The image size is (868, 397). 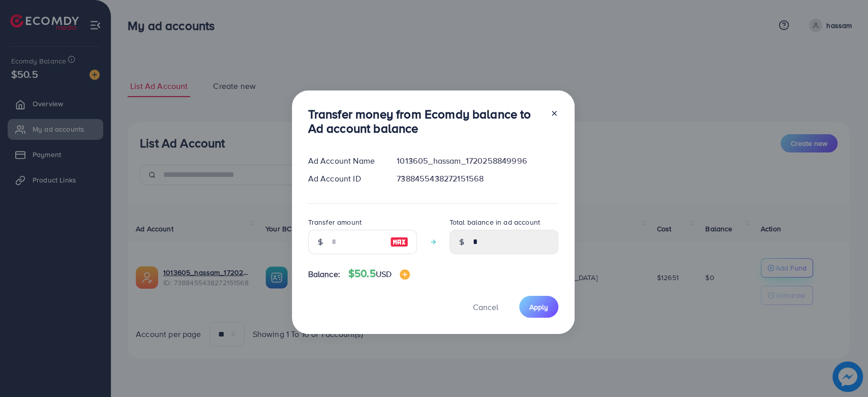 I want to click on h4: $50.5, so click(x=379, y=274).